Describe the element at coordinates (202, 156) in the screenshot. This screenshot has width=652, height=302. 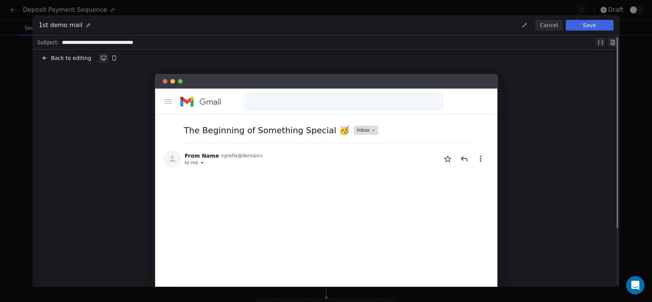
I see `span: From Name` at that location.